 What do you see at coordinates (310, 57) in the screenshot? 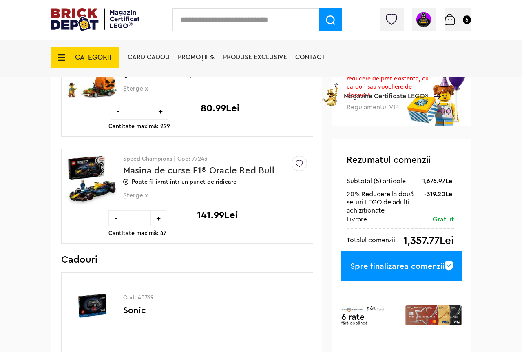
I see `span: Contact` at bounding box center [310, 57].